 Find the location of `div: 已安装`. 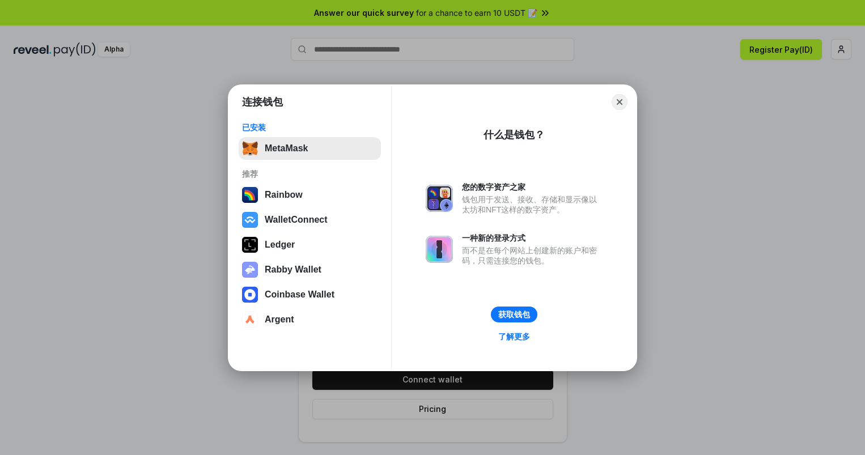

div: 已安装 is located at coordinates (310, 128).